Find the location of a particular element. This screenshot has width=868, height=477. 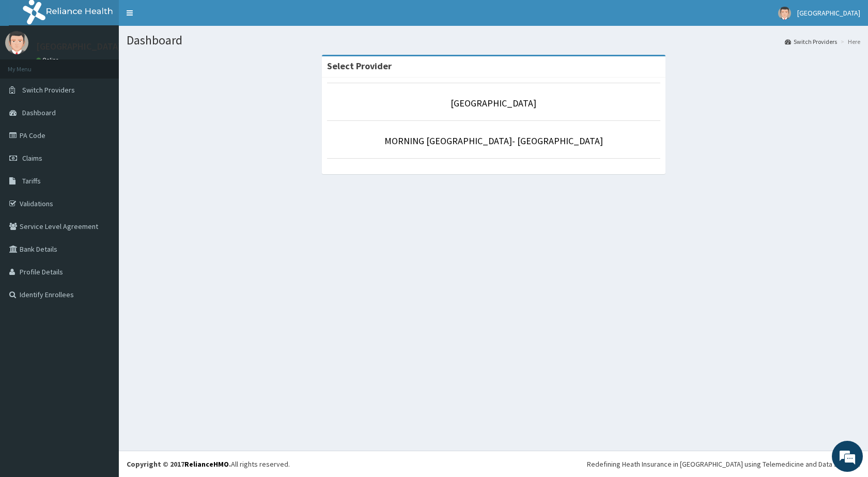

span: Switch Providers is located at coordinates (48, 90).